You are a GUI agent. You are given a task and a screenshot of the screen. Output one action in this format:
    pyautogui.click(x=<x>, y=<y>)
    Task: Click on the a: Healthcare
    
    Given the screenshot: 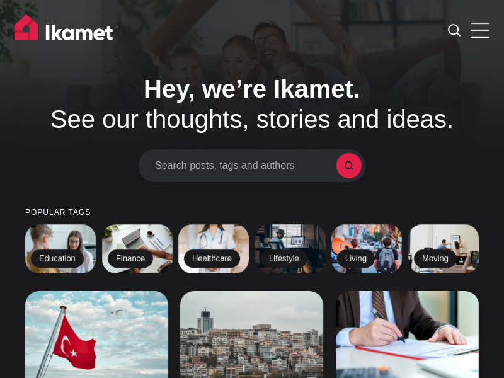 What is the action you would take?
    pyautogui.click(x=214, y=249)
    